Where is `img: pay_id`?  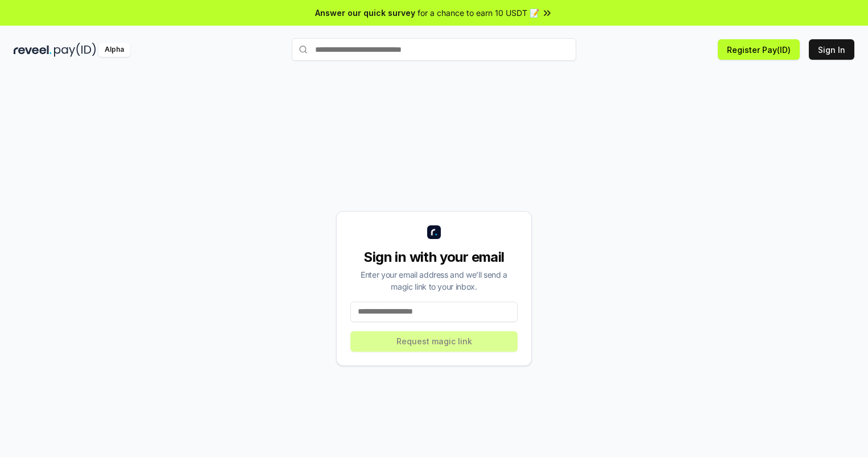
img: pay_id is located at coordinates (75, 50).